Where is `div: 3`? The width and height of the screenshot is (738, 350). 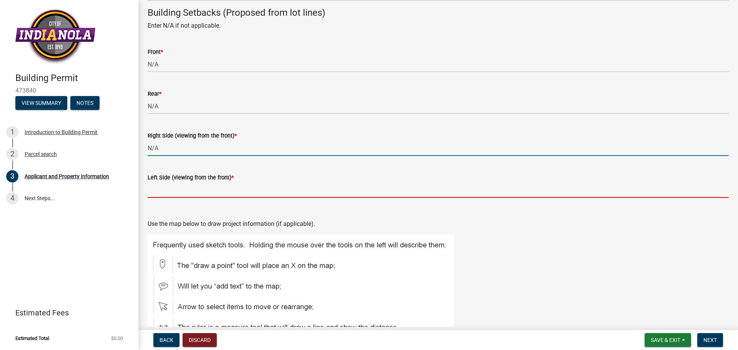 div: 3 is located at coordinates (12, 176).